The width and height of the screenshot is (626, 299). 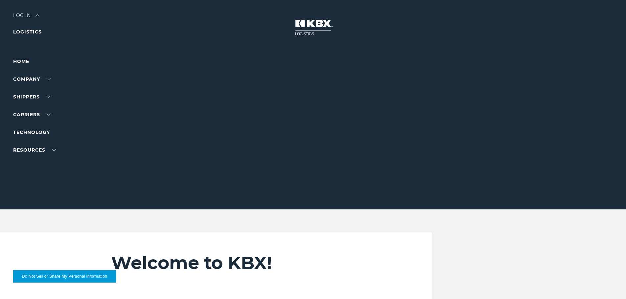 I want to click on a: LOGISTICS, so click(x=27, y=32).